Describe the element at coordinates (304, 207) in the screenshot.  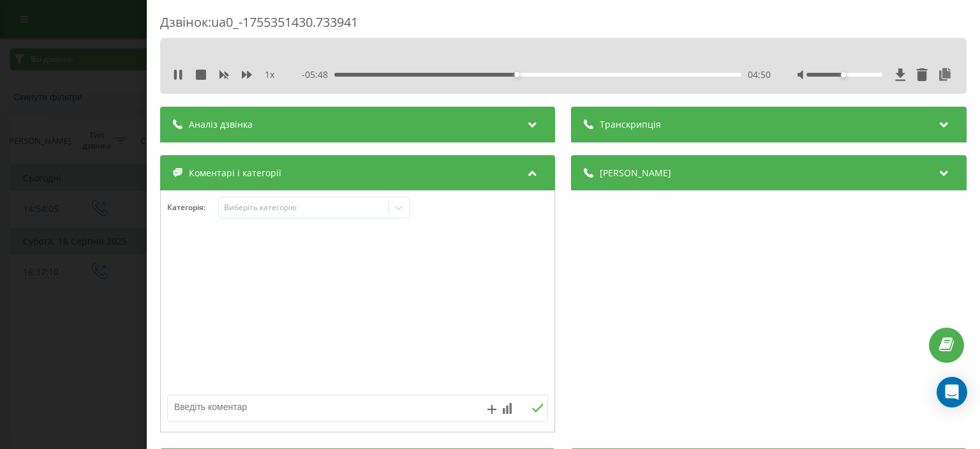
I see `div: Виберіть категорію` at that location.